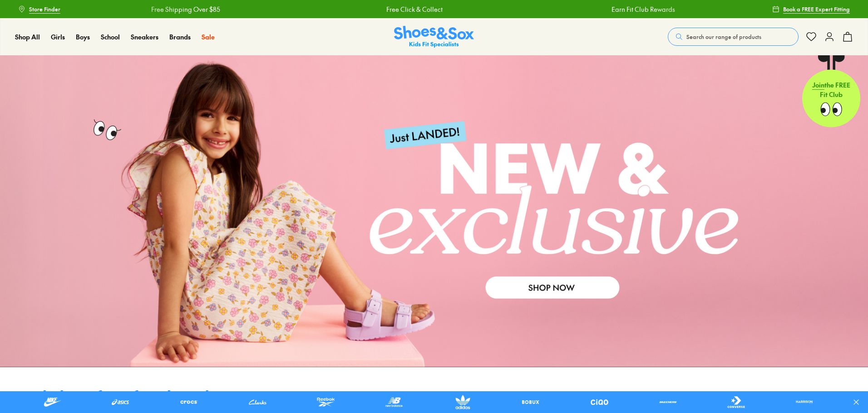 The width and height of the screenshot is (868, 413). I want to click on a: Girls, so click(58, 37).